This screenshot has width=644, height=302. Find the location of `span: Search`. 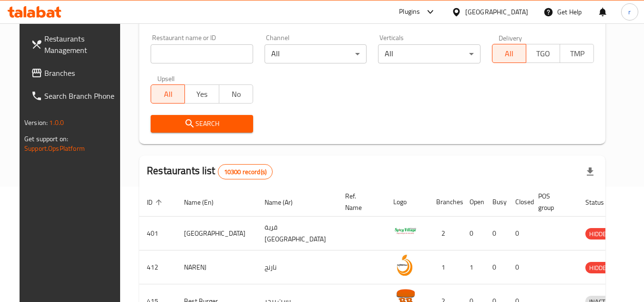

span: Search is located at coordinates (202, 124).